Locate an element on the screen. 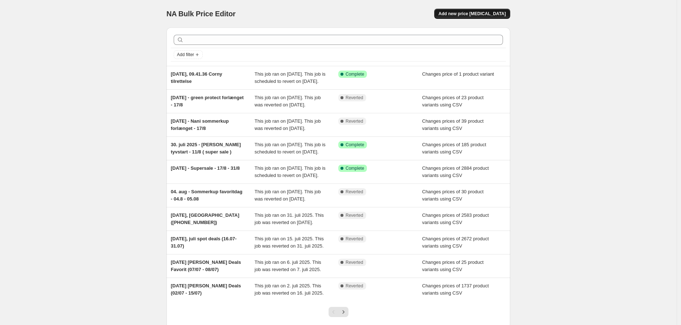 The image size is (681, 325). span: Changes prices of 39 product variants using CSV is located at coordinates (453, 124).